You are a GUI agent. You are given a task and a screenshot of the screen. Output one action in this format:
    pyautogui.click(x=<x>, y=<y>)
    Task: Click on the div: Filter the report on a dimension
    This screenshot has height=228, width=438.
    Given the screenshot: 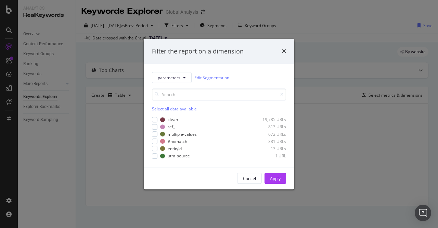 What is the action you would take?
    pyautogui.click(x=198, y=51)
    